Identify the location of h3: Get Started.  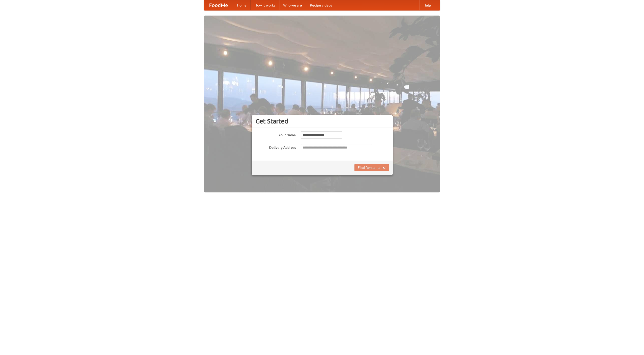
(322, 122).